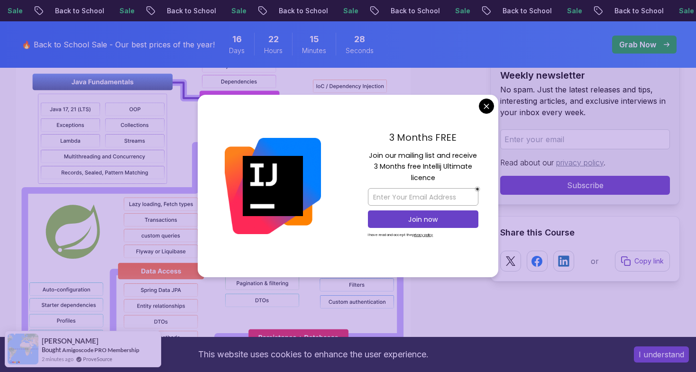 The image size is (696, 372). Describe the element at coordinates (360, 51) in the screenshot. I see `span: Seconds` at that location.